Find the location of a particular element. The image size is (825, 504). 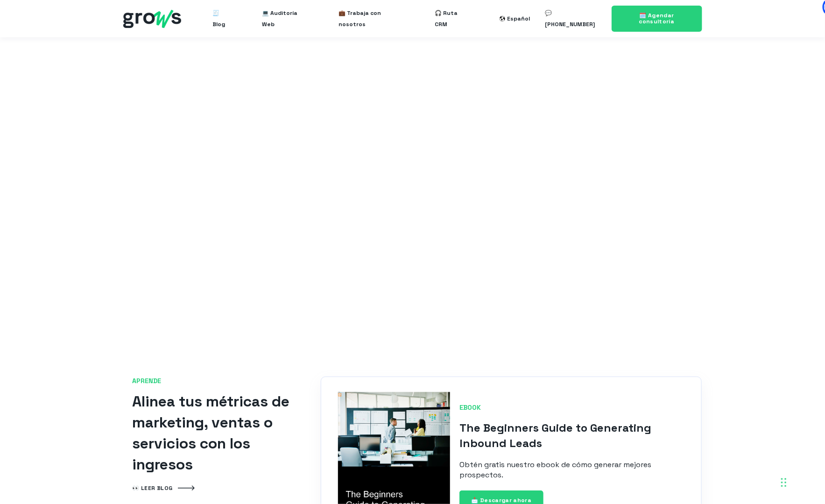

a: 🧾 Blog is located at coordinates (222, 18).